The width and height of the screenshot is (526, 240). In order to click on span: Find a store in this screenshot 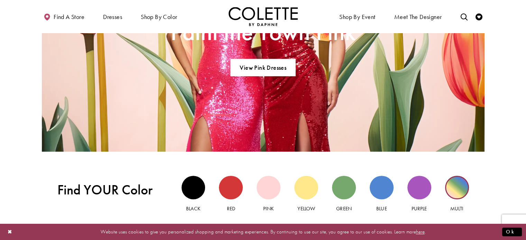, I will do `click(69, 17)`.